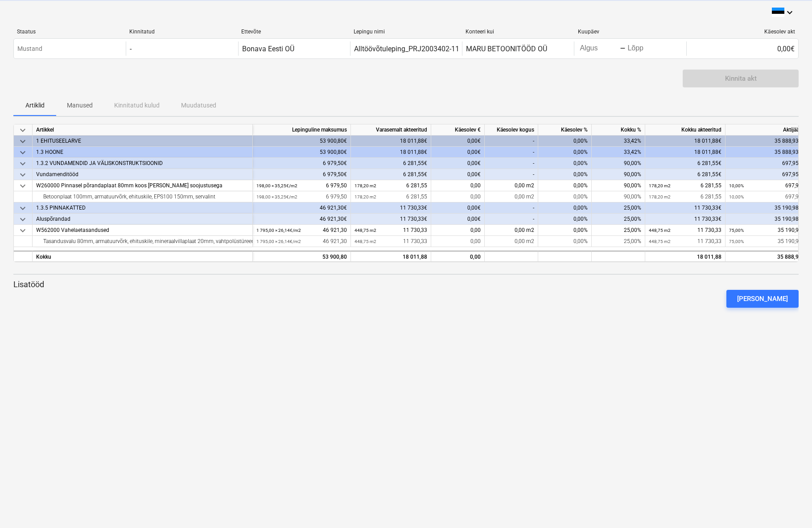 The image size is (812, 528). Describe the element at coordinates (302, 241) in the screenshot. I see `div: 46 921,30` at that location.